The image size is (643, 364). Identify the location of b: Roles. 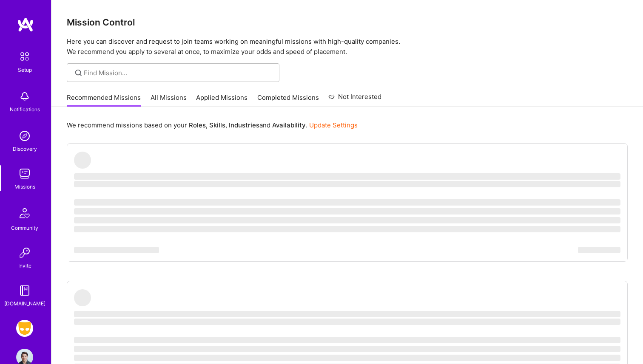
(197, 125).